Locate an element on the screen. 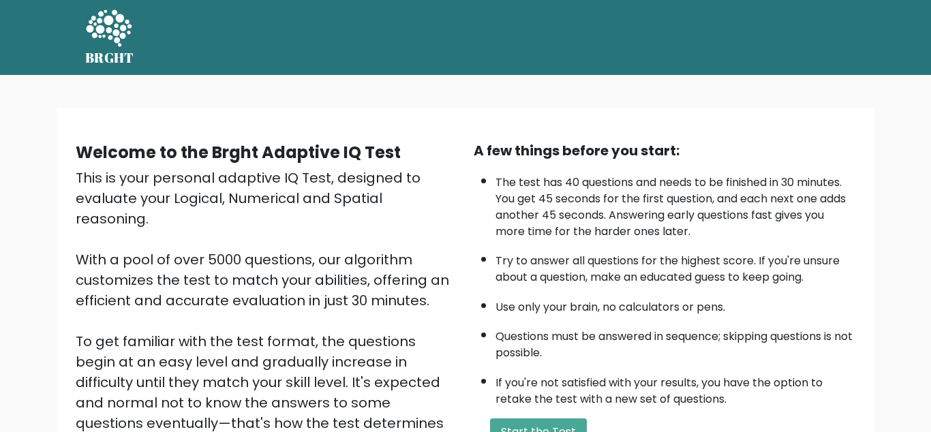 The height and width of the screenshot is (432, 931). li: If you're not satisfied with your results, you have the option to retake the test with a new set ... is located at coordinates (675, 388).